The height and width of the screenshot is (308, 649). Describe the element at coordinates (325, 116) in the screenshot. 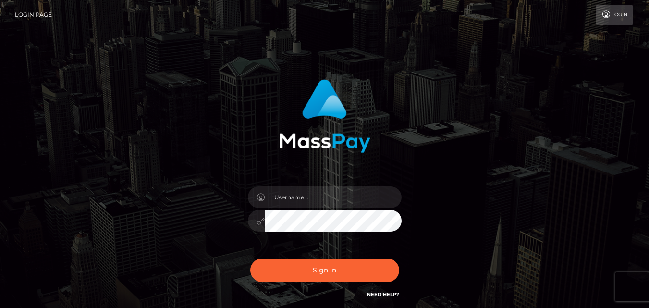

I see `img: MassPay Login` at that location.